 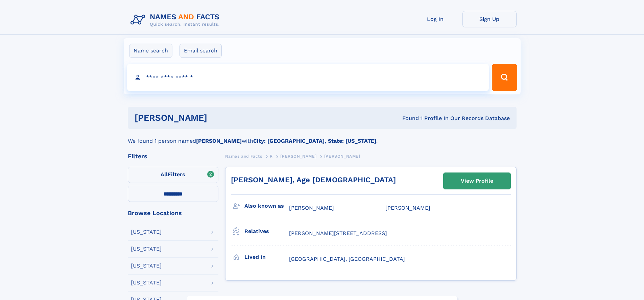 I want to click on span: R, so click(x=271, y=156).